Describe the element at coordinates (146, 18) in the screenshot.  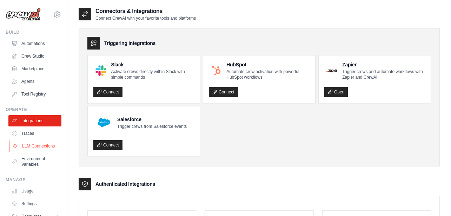
I see `p: Connect CrewAI with your favorite tools and platforms` at that location.